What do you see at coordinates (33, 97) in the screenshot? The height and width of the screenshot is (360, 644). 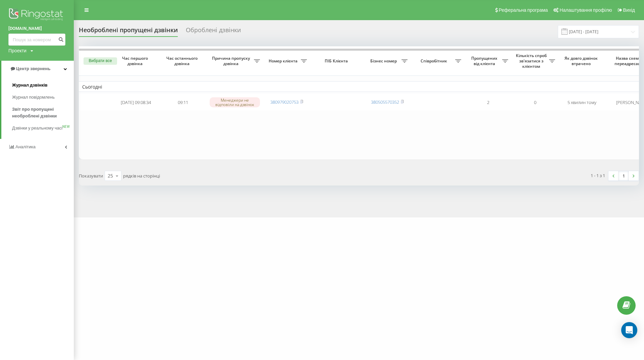 I see `font: Журнал повідомлень` at bounding box center [33, 97].